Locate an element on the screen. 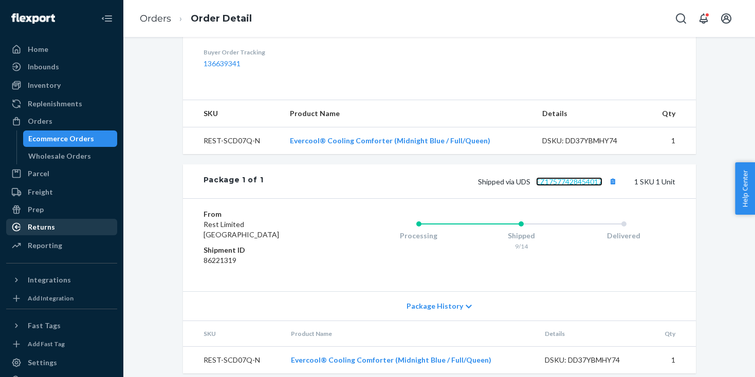 This screenshot has width=755, height=377. dt: From is located at coordinates (265, 214).